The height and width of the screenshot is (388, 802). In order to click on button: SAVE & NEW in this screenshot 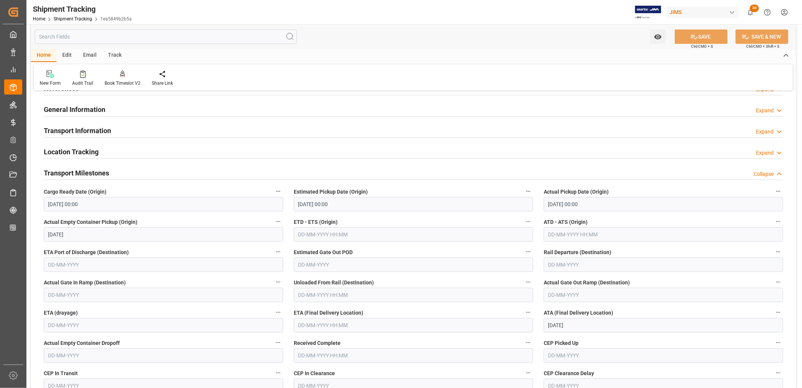, I will do `click(762, 37)`.